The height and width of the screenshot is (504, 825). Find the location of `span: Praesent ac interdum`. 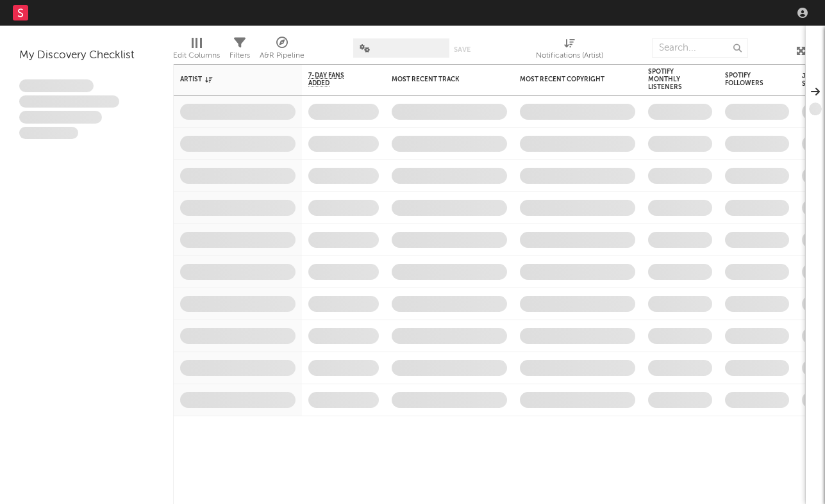

span: Praesent ac interdum is located at coordinates (61, 117).